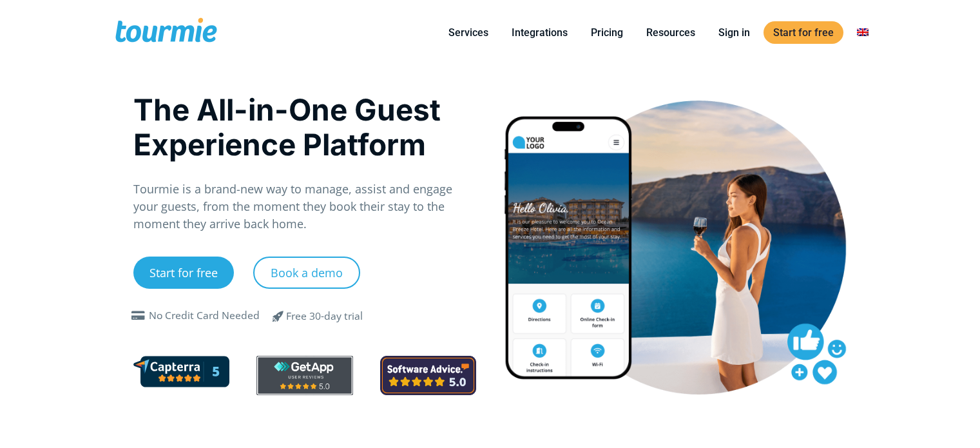 This screenshot has width=980, height=448. I want to click on a: Pricing, so click(607, 32).